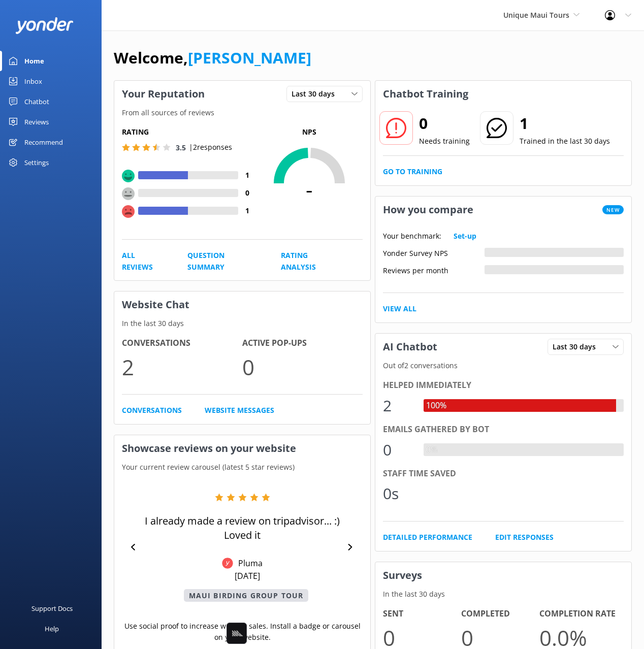 This screenshot has height=649, width=644. What do you see at coordinates (412, 236) in the screenshot?
I see `p: Your benchmark:` at bounding box center [412, 236].